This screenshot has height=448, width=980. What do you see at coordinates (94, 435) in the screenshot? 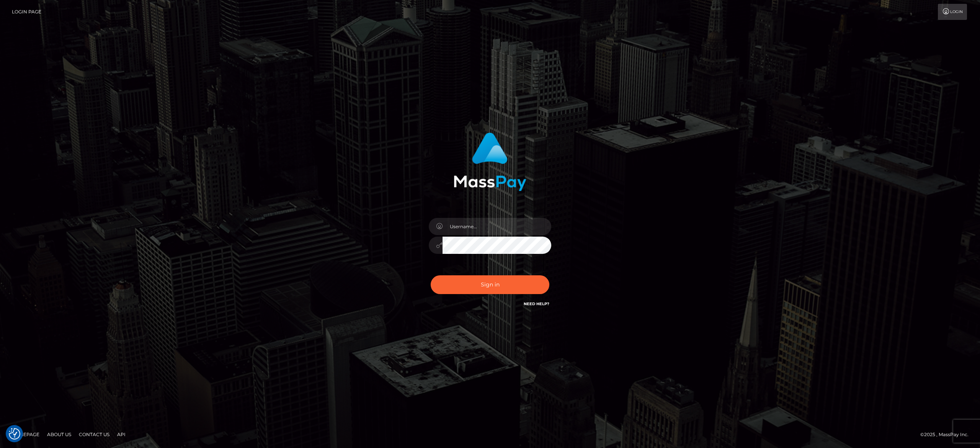
I see `a: Contact Us` at bounding box center [94, 435].